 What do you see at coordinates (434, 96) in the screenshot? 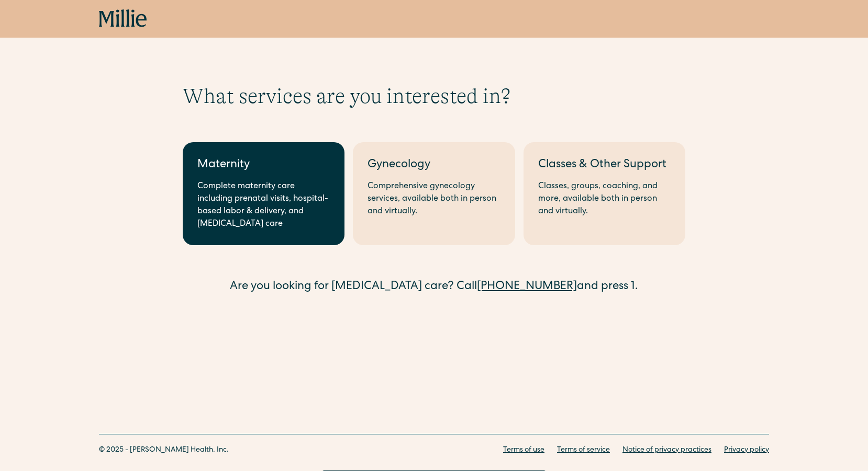
I see `h1: What services are you interested in?` at bounding box center [434, 96].